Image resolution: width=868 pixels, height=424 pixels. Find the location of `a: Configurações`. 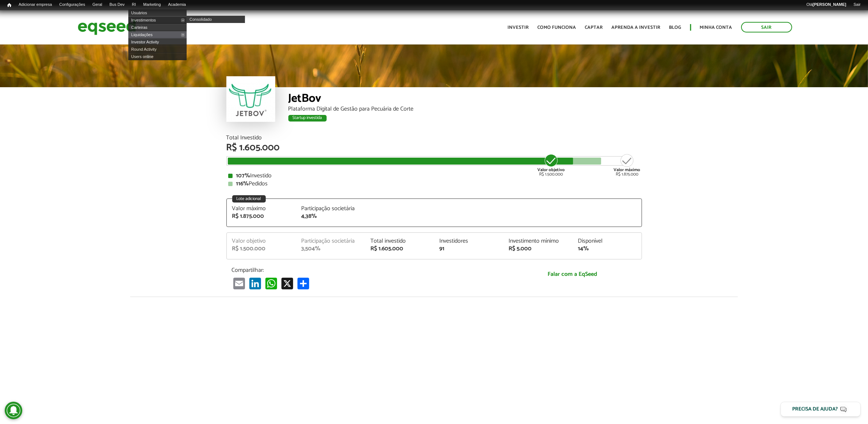

a: Configurações is located at coordinates (72, 5).